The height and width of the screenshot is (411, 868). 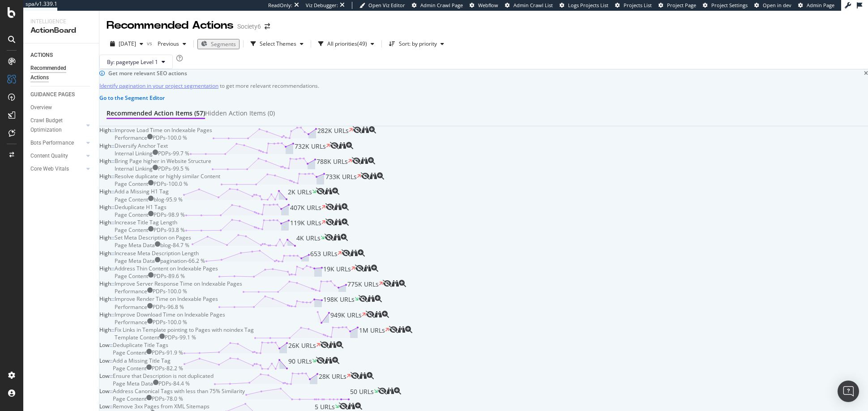 I want to click on div: Internal Linking, so click(x=134, y=153).